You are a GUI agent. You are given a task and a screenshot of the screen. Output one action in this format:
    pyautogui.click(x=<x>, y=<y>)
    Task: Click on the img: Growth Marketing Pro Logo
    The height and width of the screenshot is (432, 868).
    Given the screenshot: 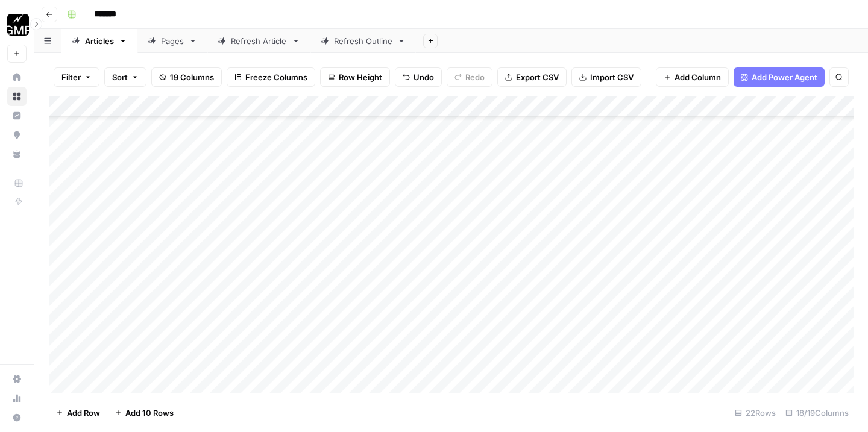 What is the action you would take?
    pyautogui.click(x=18, y=25)
    